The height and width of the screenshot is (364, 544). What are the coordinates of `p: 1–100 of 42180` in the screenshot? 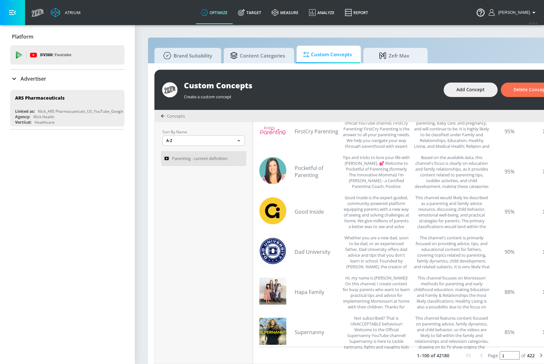 It's located at (433, 355).